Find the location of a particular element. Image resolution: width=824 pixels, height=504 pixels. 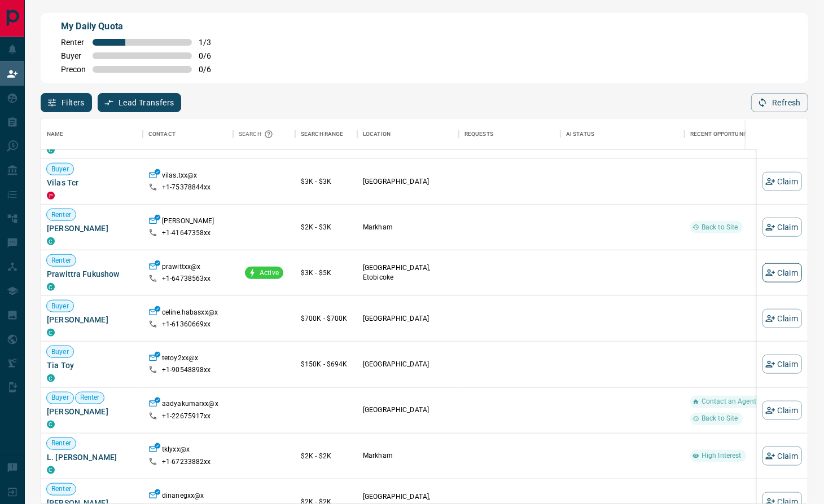

div: property.ca is located at coordinates (51, 196).